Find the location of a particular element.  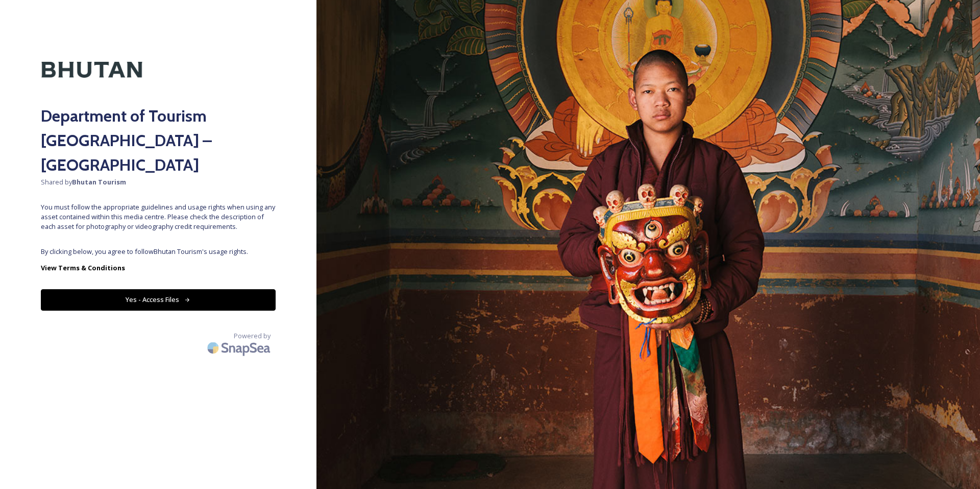

button: Yes - Access Files is located at coordinates (158, 300).